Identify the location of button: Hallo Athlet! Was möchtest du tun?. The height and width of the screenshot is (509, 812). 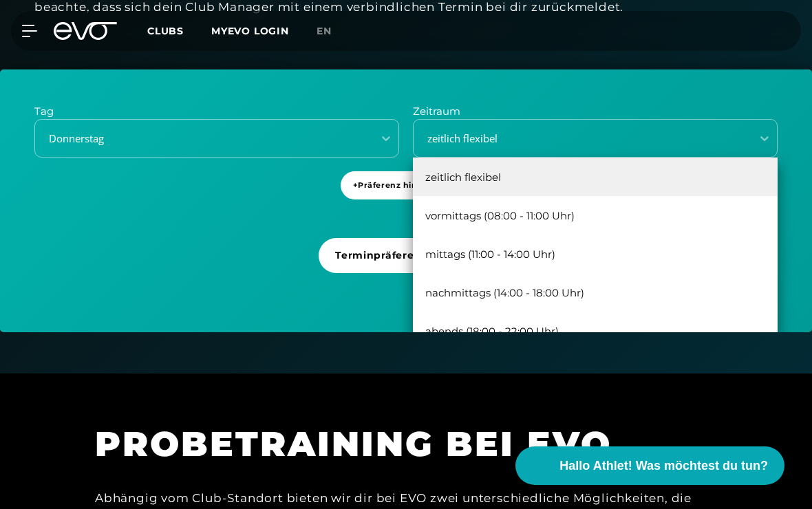
(649, 466).